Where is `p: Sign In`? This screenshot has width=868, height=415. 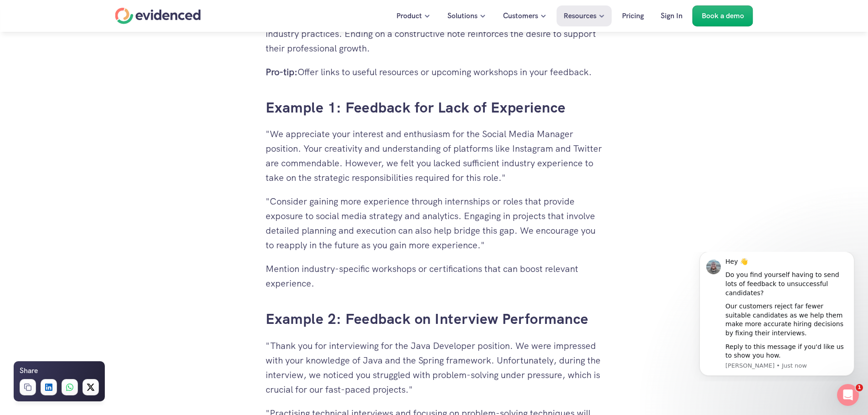
p: Sign In is located at coordinates (671, 16).